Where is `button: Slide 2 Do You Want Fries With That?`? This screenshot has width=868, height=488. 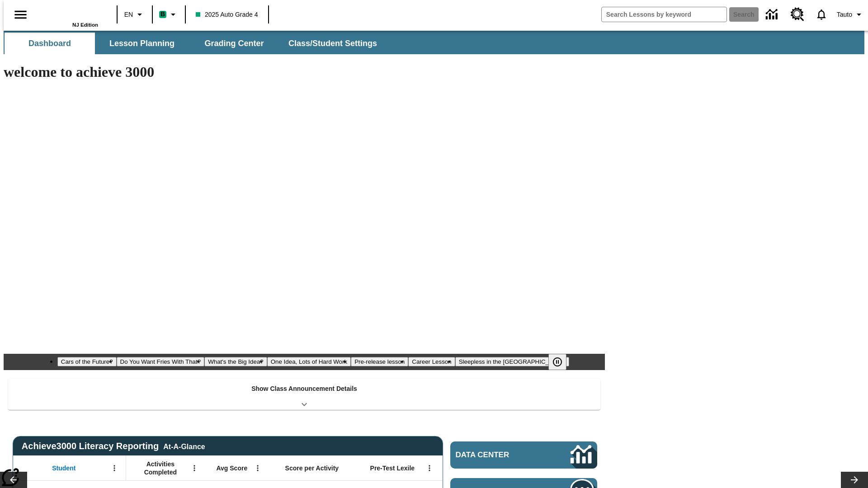
button: Slide 2 Do You Want Fries With That? is located at coordinates (161, 362).